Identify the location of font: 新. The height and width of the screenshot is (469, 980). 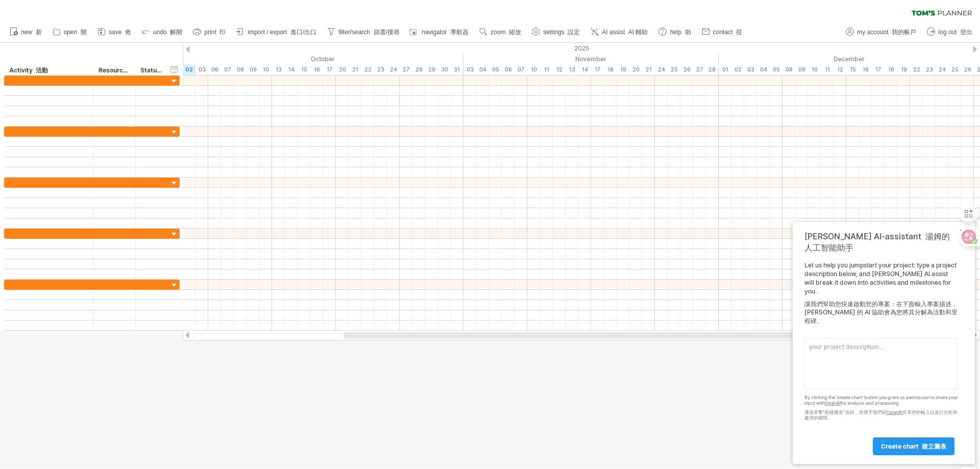
(39, 32).